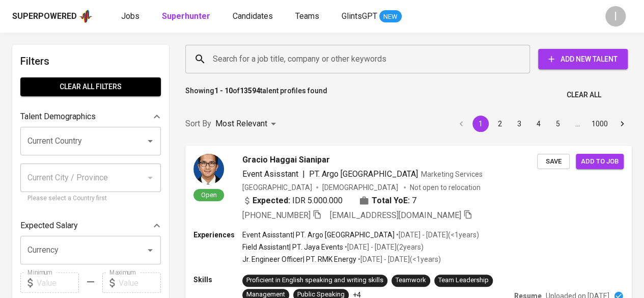 Image resolution: width=644 pixels, height=298 pixels. Describe the element at coordinates (286, 160) in the screenshot. I see `span: Gracio Haggai Sianipar` at that location.